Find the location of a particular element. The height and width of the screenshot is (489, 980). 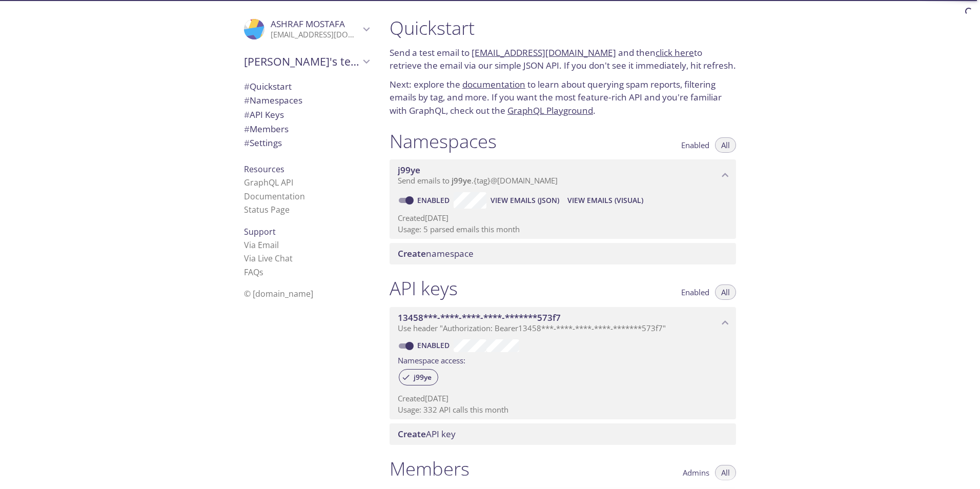

a: FAQ is located at coordinates (254, 272).